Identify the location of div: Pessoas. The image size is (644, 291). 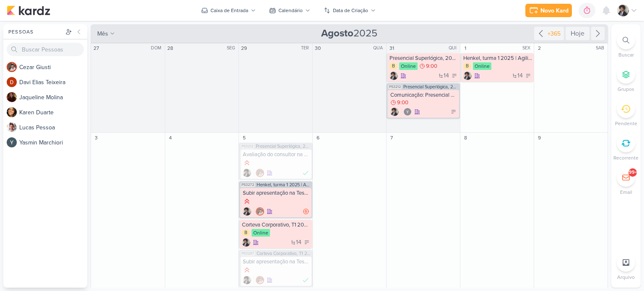
(35, 32).